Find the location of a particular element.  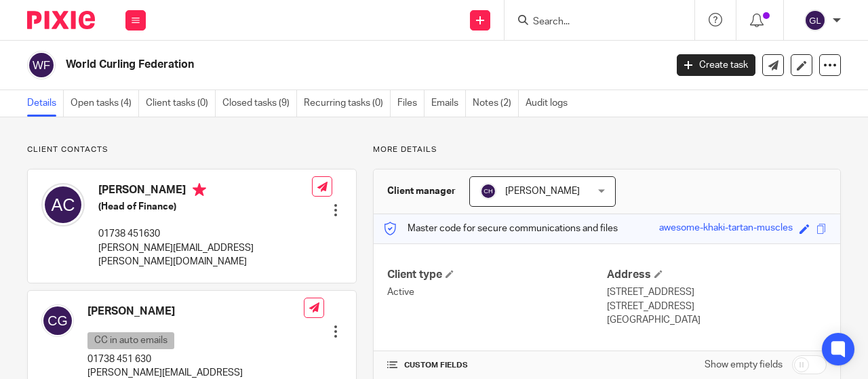

p: More details is located at coordinates (607, 150).